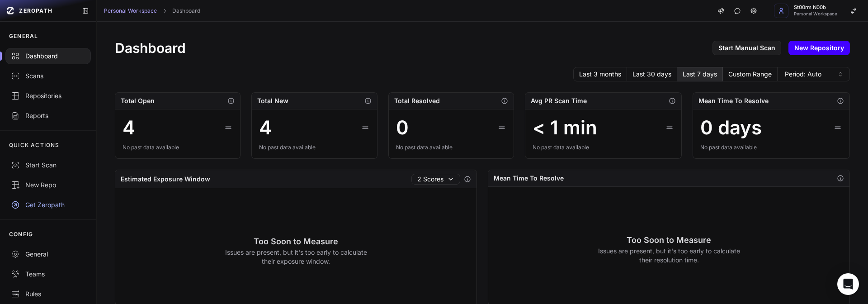  What do you see at coordinates (48, 274) in the screenshot?
I see `div: Teams` at bounding box center [48, 274].